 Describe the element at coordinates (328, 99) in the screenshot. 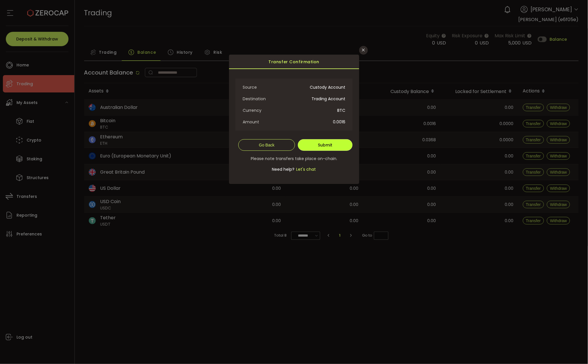

I see `span: Trading Account` at that location.